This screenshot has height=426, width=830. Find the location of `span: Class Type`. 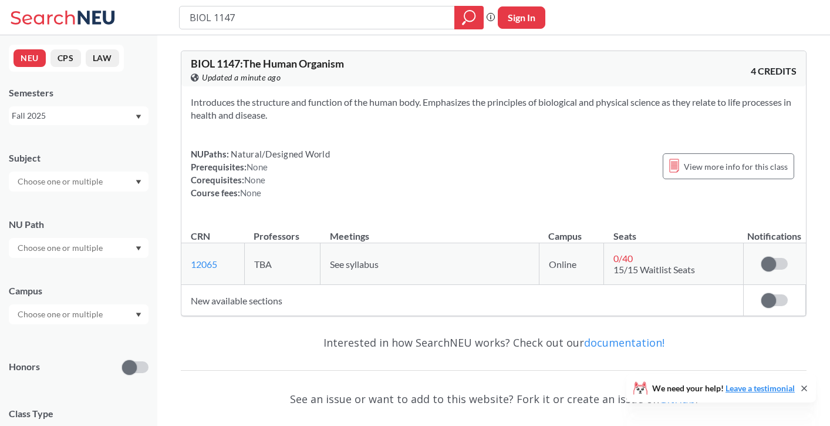

span: Class Type is located at coordinates (79, 413).